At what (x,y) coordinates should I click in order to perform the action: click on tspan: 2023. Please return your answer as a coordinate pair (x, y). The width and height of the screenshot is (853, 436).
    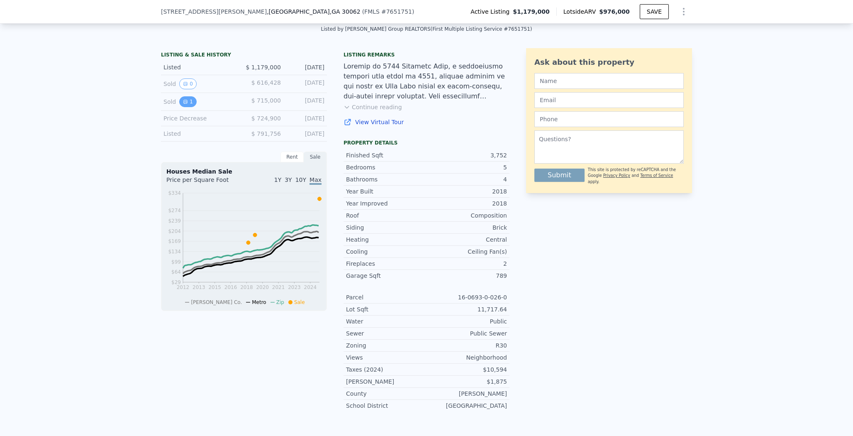
    Looking at the image, I should click on (294, 287).